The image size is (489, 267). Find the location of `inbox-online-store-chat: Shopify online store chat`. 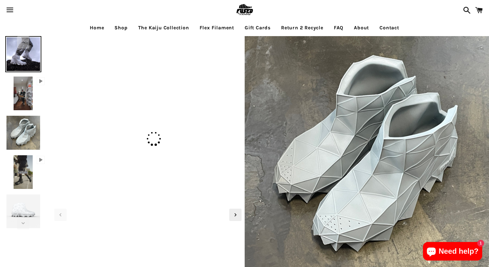

inbox-online-store-chat: Shopify online store chat is located at coordinates (452, 252).